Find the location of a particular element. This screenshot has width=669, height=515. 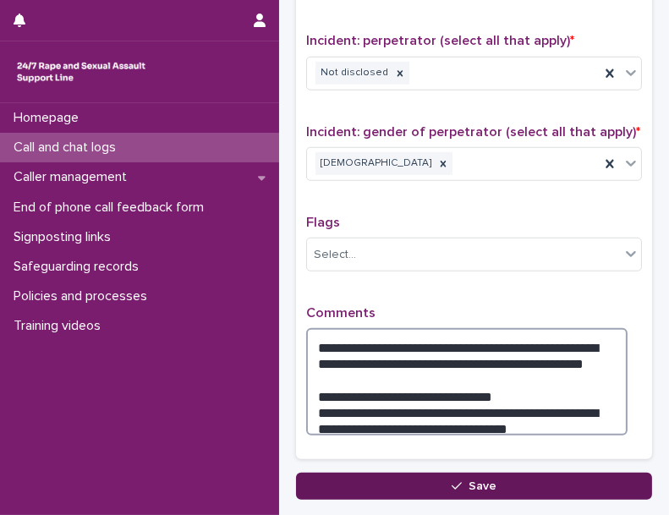

p: Caller management is located at coordinates (74, 177).